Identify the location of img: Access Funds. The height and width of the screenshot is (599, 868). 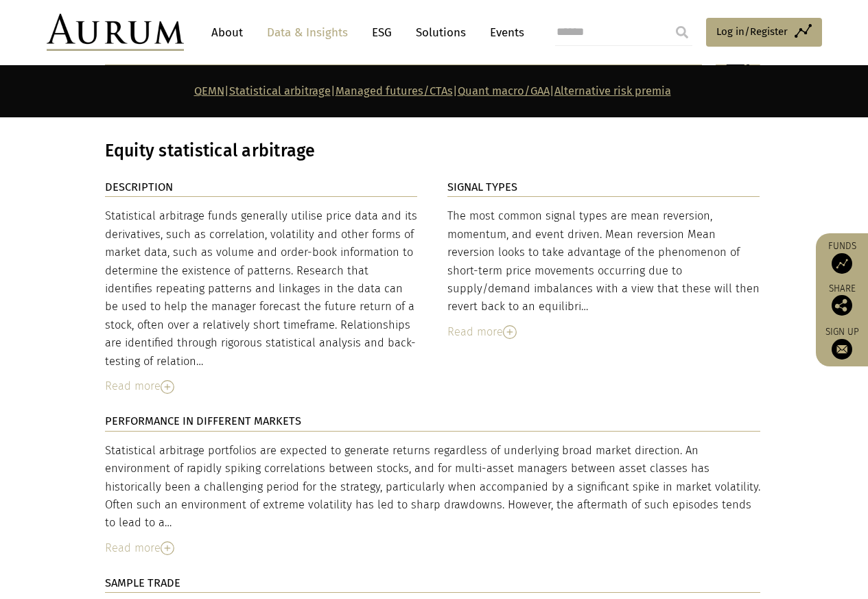
(842, 264).